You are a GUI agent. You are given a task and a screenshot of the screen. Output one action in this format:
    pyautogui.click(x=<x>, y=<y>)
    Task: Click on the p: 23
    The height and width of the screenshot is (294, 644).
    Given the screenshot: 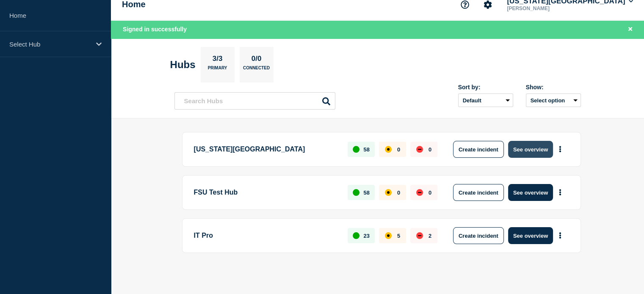 What is the action you would take?
    pyautogui.click(x=366, y=235)
    